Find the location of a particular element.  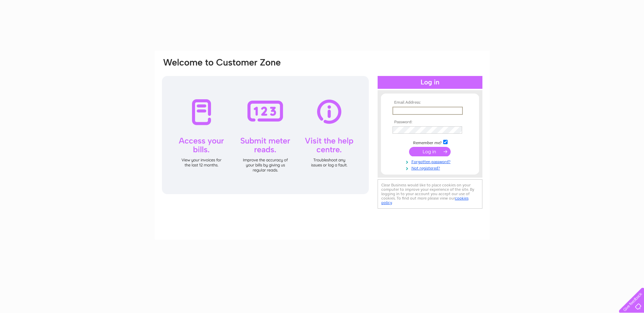

div: Clear Business would like to place cookies on your computer to improve your experience of the sit... is located at coordinates (430, 194).